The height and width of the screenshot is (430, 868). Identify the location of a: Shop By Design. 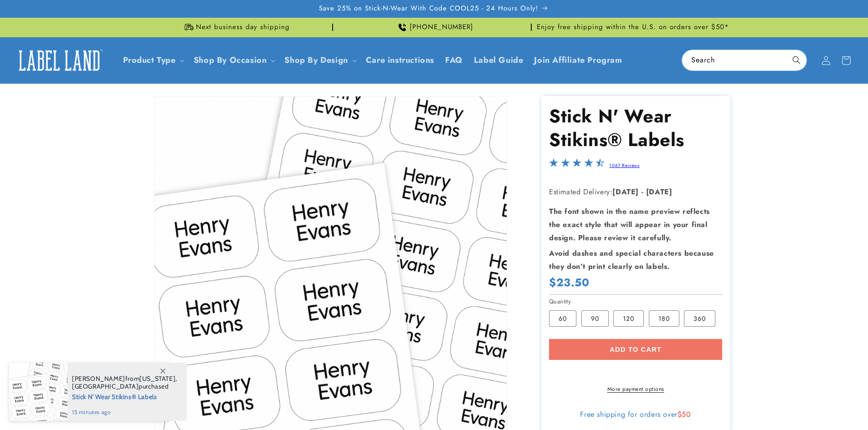
(316, 60).